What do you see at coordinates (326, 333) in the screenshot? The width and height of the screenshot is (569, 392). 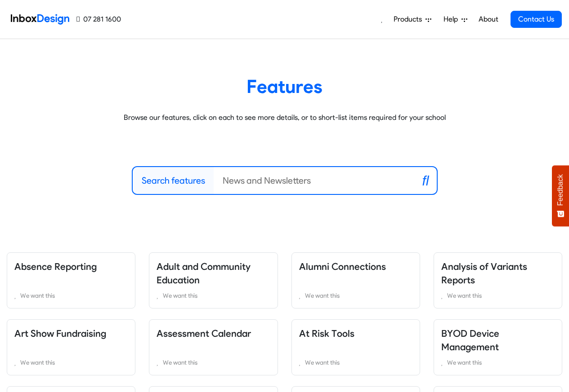 I see `a: At Risk Tools` at bounding box center [326, 333].